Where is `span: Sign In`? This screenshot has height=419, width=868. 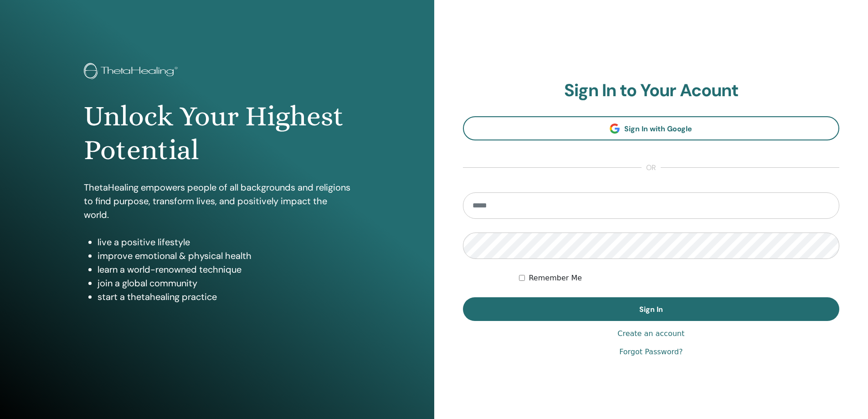
span: Sign In is located at coordinates (651, 309).